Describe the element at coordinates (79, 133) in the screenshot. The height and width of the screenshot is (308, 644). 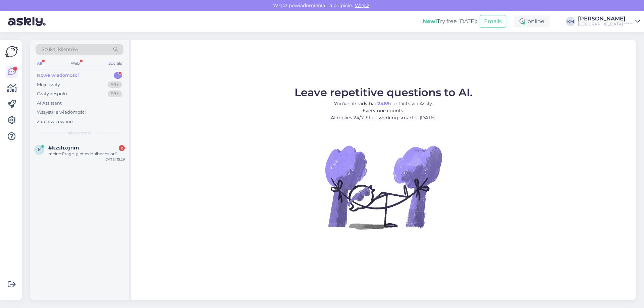
I see `span: Nowe czaty` at that location.